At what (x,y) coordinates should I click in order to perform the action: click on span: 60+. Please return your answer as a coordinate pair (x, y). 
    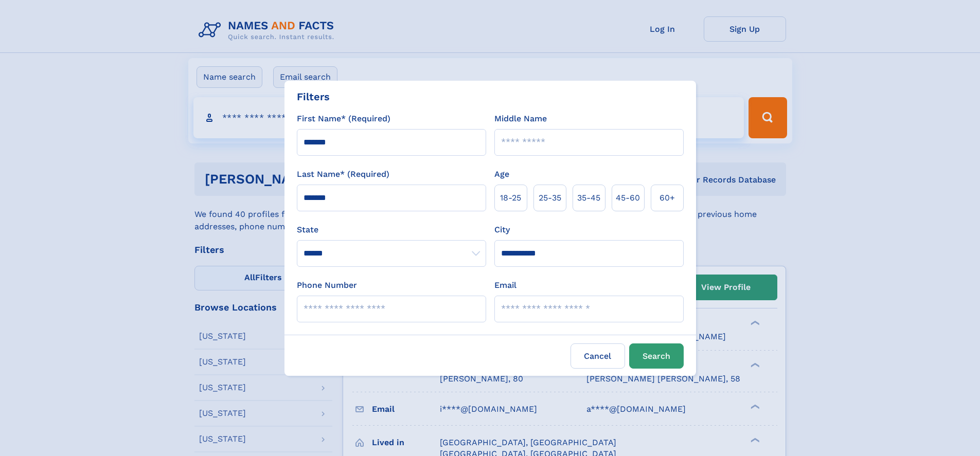
    Looking at the image, I should click on (667, 198).